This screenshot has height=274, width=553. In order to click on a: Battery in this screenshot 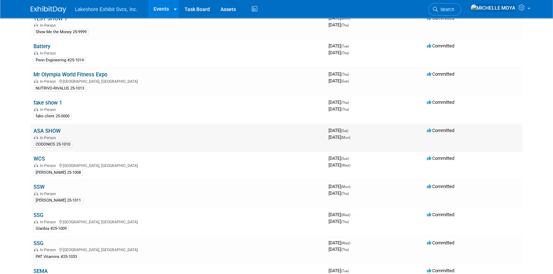, I will do `click(42, 46)`.